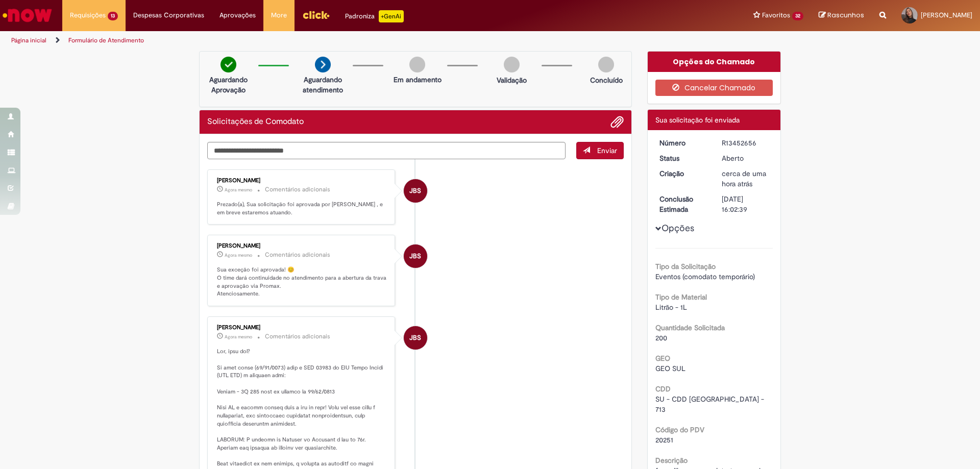  Describe the element at coordinates (607, 151) in the screenshot. I see `span: Enviar` at that location.